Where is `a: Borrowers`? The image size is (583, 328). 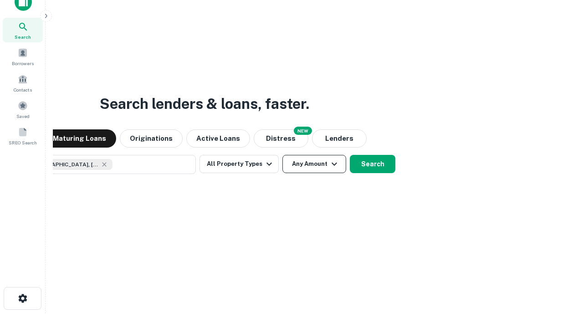
a: Borrowers is located at coordinates (23, 56).